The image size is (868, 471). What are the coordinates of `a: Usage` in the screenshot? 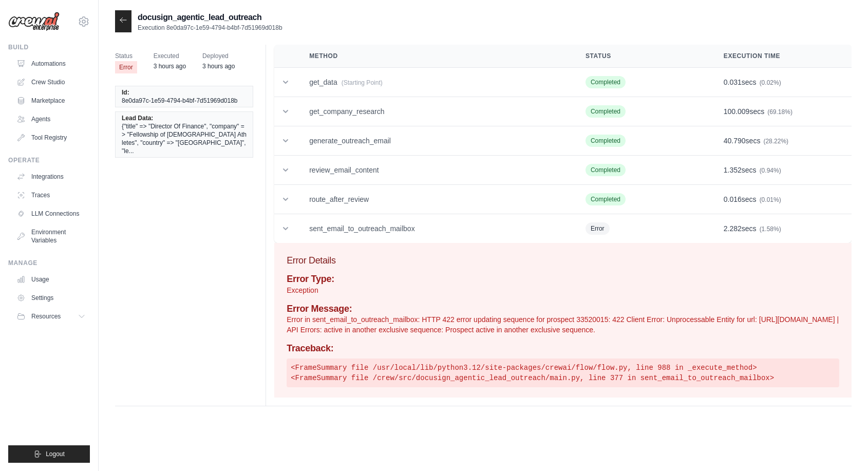 It's located at (51, 280).